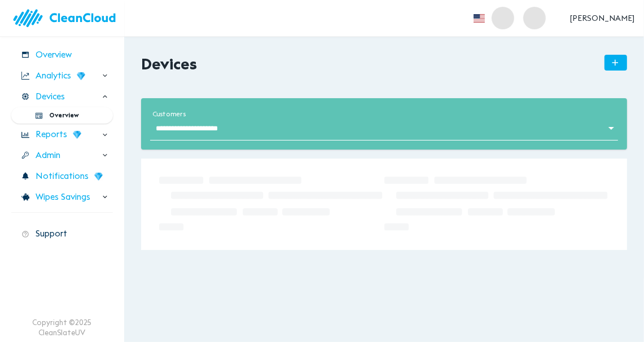  Describe the element at coordinates (62, 327) in the screenshot. I see `div: Copyright © 2025 CleanSlateUV` at that location.